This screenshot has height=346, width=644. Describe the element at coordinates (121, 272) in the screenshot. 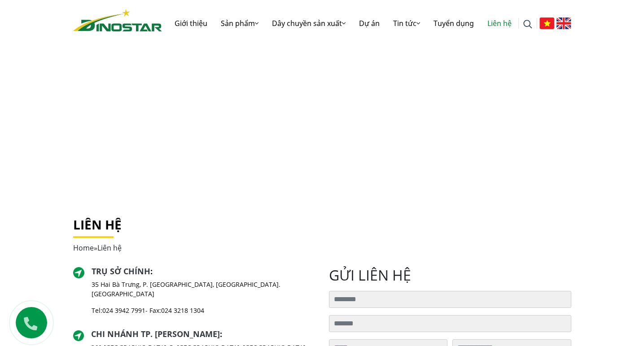

I see `a: Trụ sở chính` at that location.